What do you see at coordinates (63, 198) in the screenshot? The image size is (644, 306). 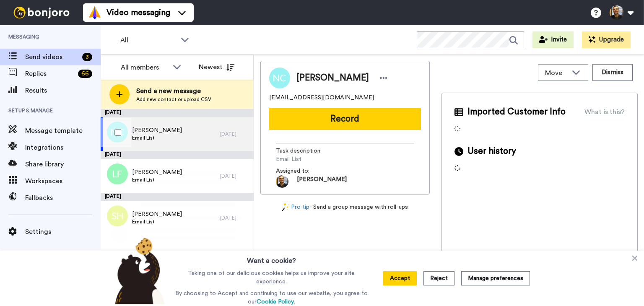 I see `span: Fallbacks` at bounding box center [63, 198].